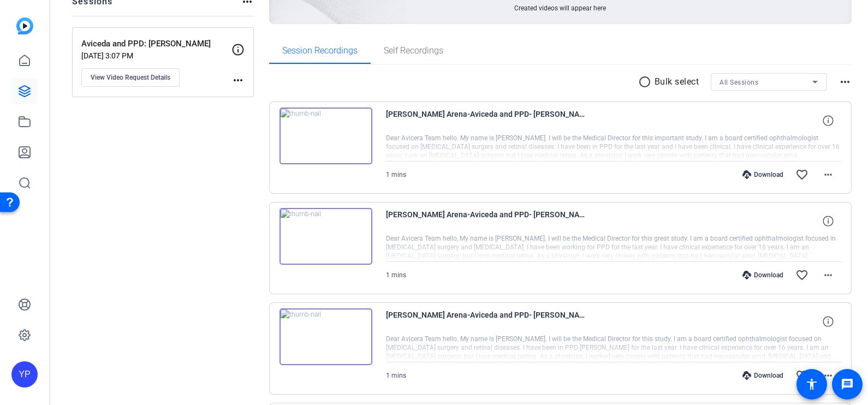  I want to click on span: Created videos will appear here, so click(560, 8).